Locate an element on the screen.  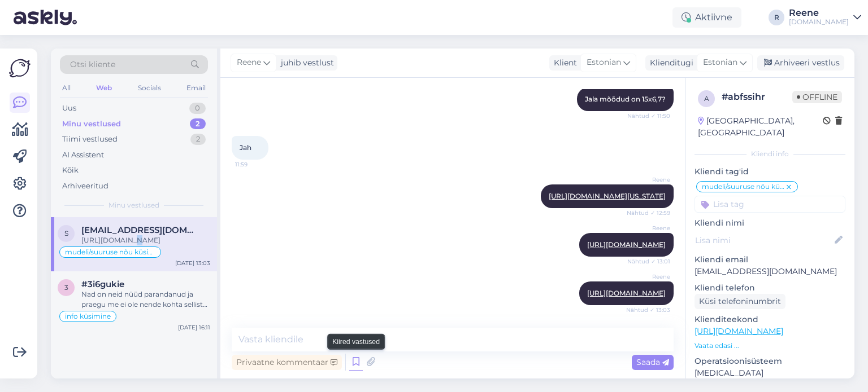
div: Kliendi info is located at coordinates (770, 154).